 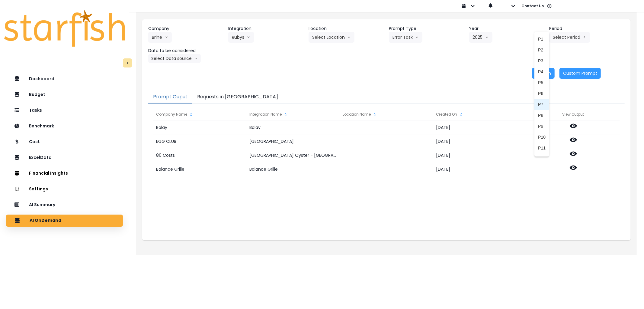 What do you see at coordinates (427, 28) in the screenshot?
I see `header: Prompt Type` at bounding box center [427, 28].